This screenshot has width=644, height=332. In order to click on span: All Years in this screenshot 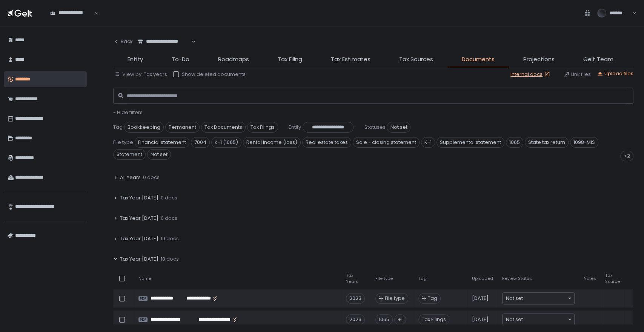, I will do `click(130, 178)`.